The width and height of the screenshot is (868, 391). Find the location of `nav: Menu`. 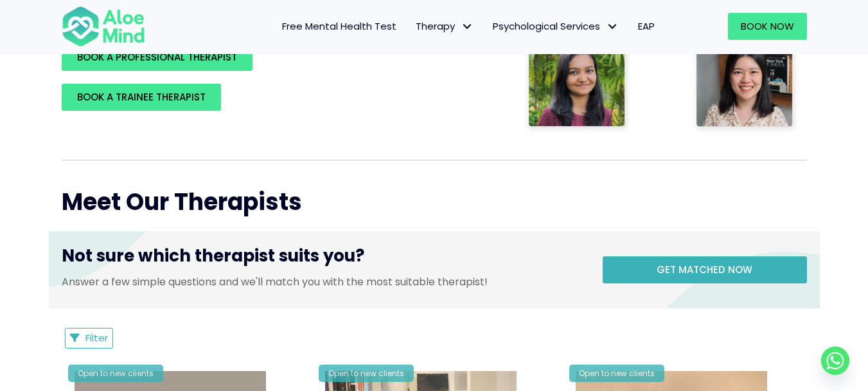

nav: Menu is located at coordinates (413, 27).